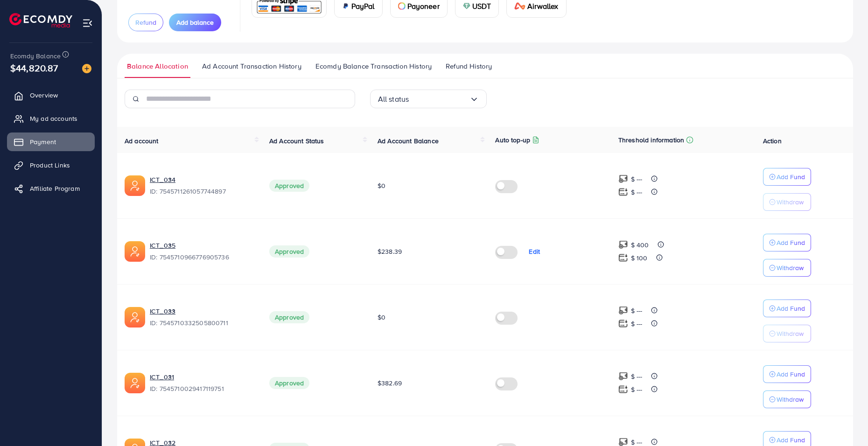 This screenshot has height=446, width=868. I want to click on span: Ad Account Balance, so click(408, 140).